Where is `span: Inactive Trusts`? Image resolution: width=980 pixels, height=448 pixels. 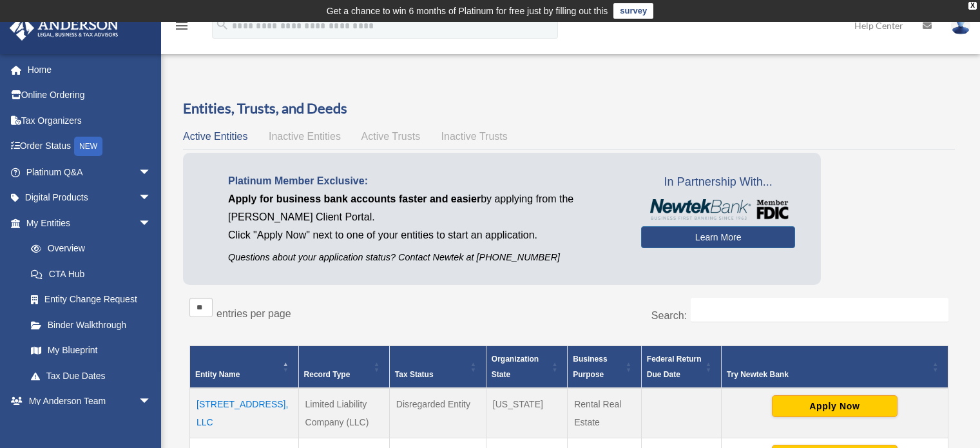
span: Inactive Trusts is located at coordinates (474, 136).